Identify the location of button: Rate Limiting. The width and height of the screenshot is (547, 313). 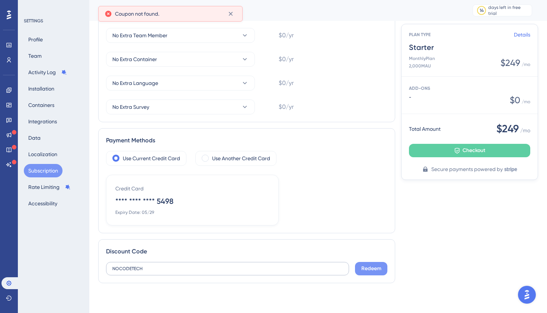
(50, 187).